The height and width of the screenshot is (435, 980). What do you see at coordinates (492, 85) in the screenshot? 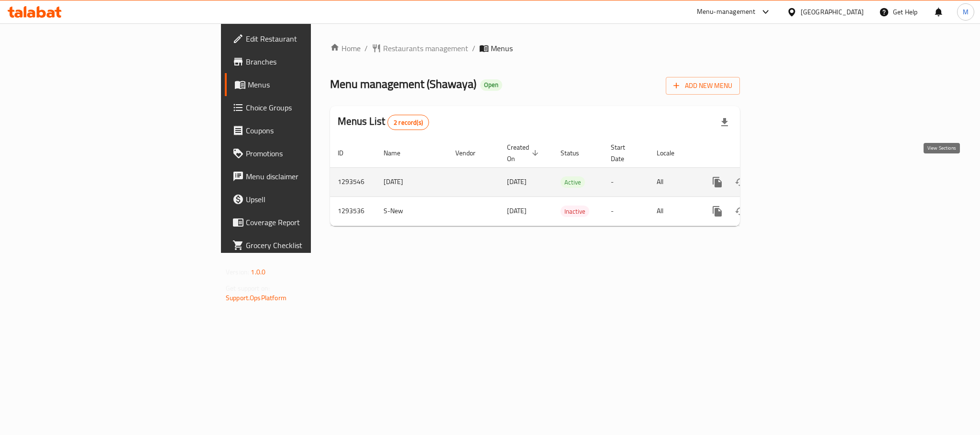
I see `div: Open` at bounding box center [492, 85].